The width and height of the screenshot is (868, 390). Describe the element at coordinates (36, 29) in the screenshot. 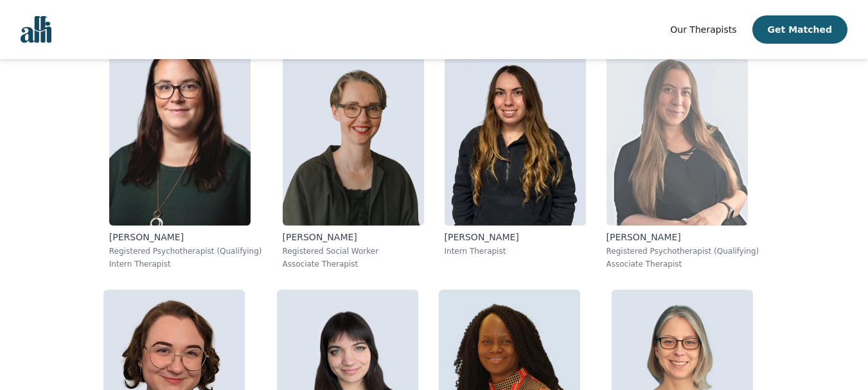

I see `img: alli logo` at that location.